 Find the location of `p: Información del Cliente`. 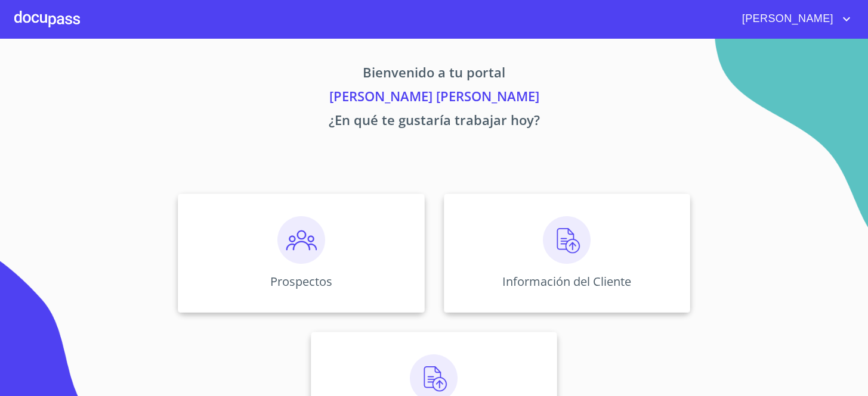

p: Información del Cliente is located at coordinates (567, 281).